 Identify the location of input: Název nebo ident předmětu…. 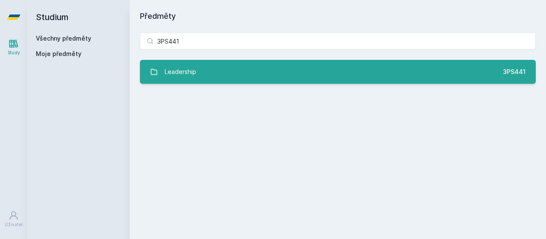
(338, 41).